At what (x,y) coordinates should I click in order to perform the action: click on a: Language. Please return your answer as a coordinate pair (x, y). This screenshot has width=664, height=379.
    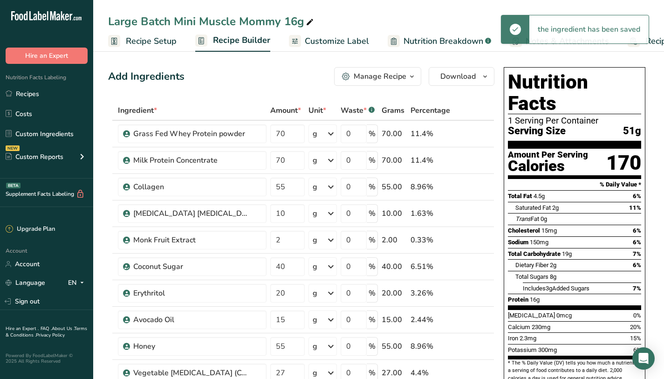
    Looking at the image, I should click on (25, 282).